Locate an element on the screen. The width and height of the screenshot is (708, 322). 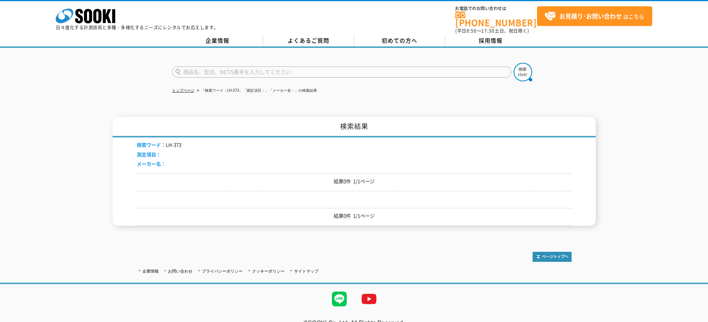
span: 測定項目： is located at coordinates (149, 154).